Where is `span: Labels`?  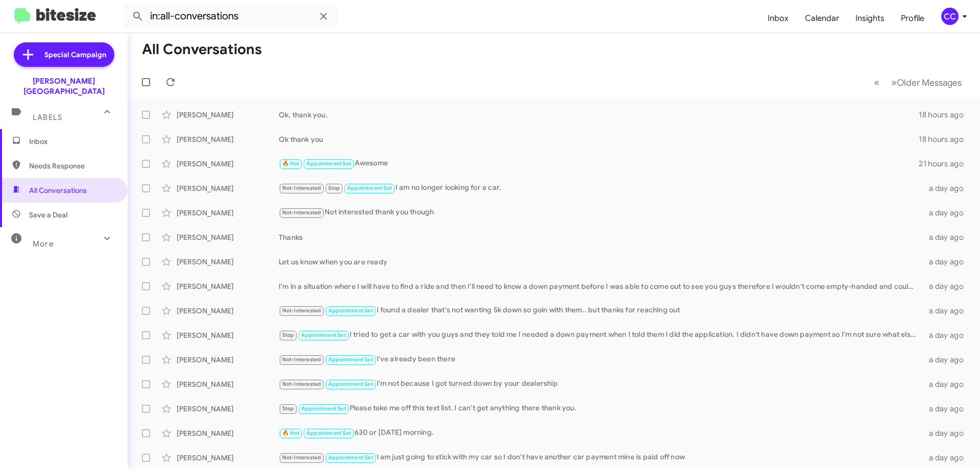 span: Labels is located at coordinates (47, 117).